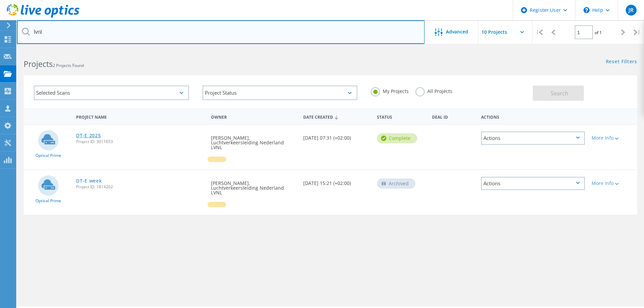 The image size is (644, 308). What do you see at coordinates (280, 92) in the screenshot?
I see `div: Project Status` at bounding box center [280, 92].